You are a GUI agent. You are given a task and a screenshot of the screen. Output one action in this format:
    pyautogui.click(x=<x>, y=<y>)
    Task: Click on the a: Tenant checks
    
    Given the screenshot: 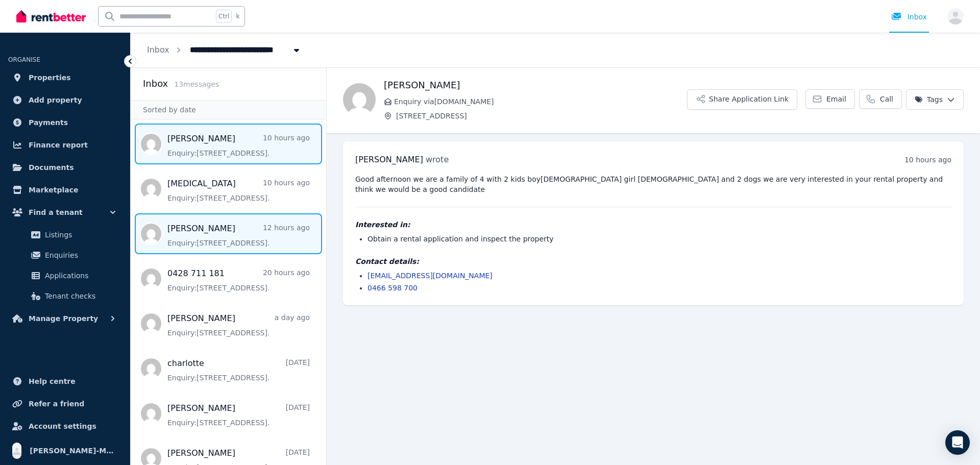 What is the action you would take?
    pyautogui.click(x=65, y=296)
    